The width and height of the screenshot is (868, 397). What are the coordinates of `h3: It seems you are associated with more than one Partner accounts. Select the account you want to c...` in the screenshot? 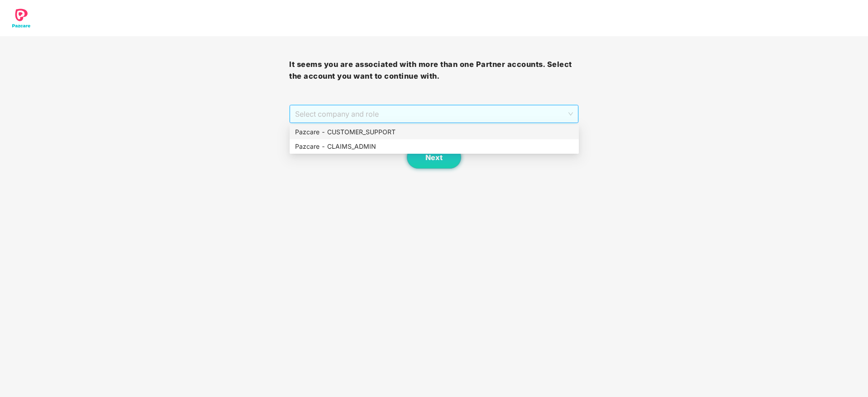 It's located at (433, 70).